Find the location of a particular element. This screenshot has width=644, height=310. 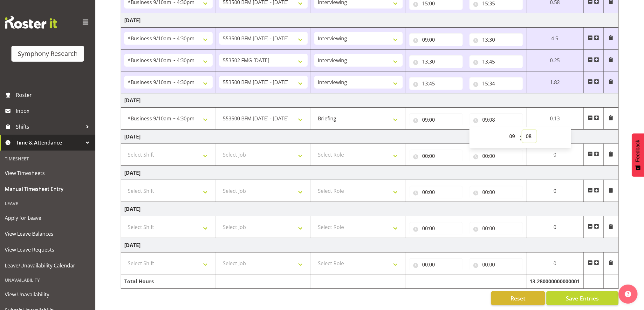

span: View Leave Requests is located at coordinates (48, 250).